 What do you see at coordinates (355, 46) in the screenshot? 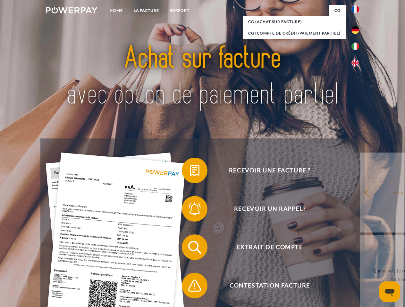
I see `img: it` at bounding box center [355, 46].